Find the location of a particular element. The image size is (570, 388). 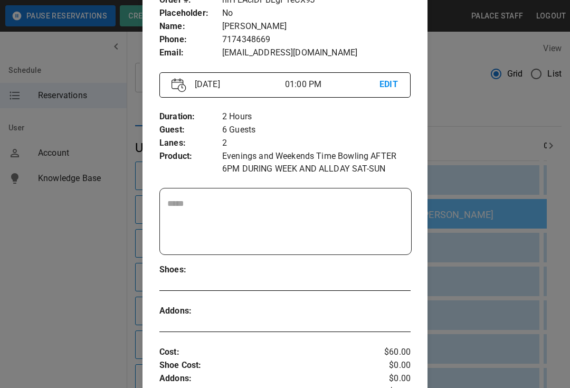

p: Product : is located at coordinates (191, 156).